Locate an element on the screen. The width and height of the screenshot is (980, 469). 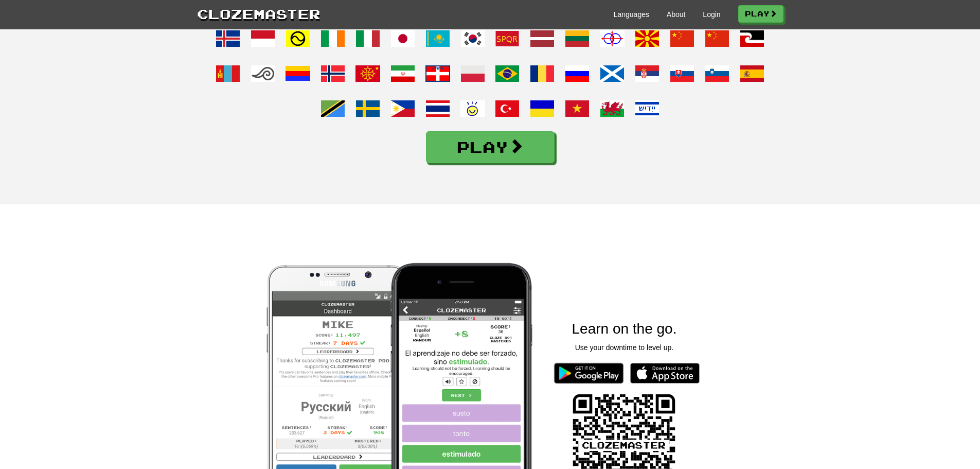
a: Languages is located at coordinates (631, 14).